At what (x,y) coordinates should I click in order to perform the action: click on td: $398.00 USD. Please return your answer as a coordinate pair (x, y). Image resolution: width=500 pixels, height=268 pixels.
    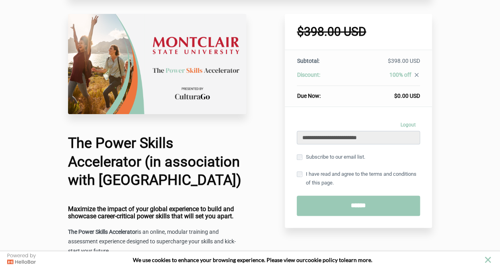
    Looking at the image, I should click on (384, 64).